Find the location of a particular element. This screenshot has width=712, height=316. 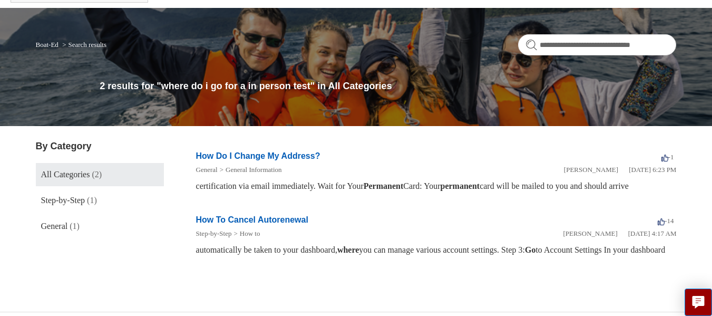

div: automatically be taken to your dashboard, you can manage various account settings. Step 3: to Acc... is located at coordinates (436, 250).